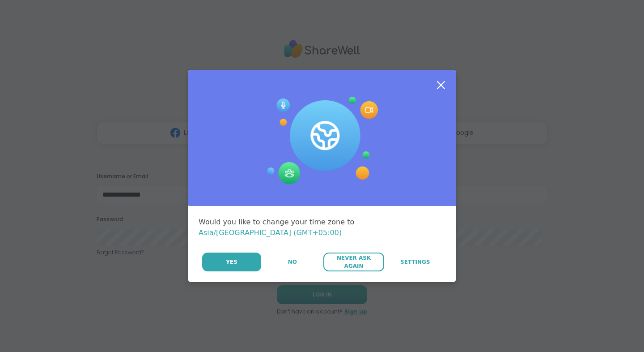 Image resolution: width=644 pixels, height=352 pixels. What do you see at coordinates (232, 262) in the screenshot?
I see `button: Yes` at bounding box center [232, 262].